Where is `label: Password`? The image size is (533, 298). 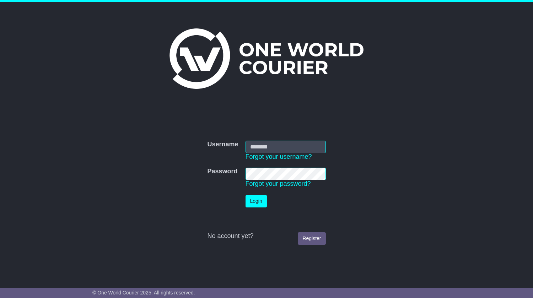 label: Password is located at coordinates (222, 172).